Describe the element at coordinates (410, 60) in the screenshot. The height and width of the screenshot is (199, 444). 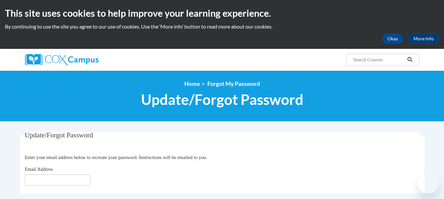
I see `button: Search` at that location.